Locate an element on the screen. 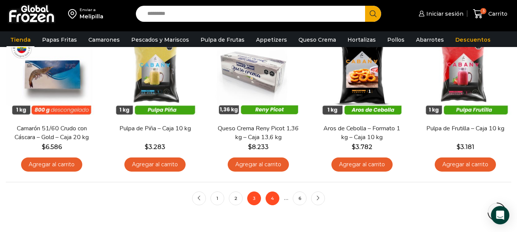  a: Aros de Cebolla – Formato 1 kg – Caja 10 kg is located at coordinates (362, 133).